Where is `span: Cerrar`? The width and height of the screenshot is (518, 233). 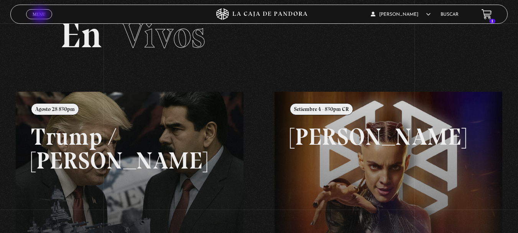 span: Cerrar is located at coordinates (39, 21).